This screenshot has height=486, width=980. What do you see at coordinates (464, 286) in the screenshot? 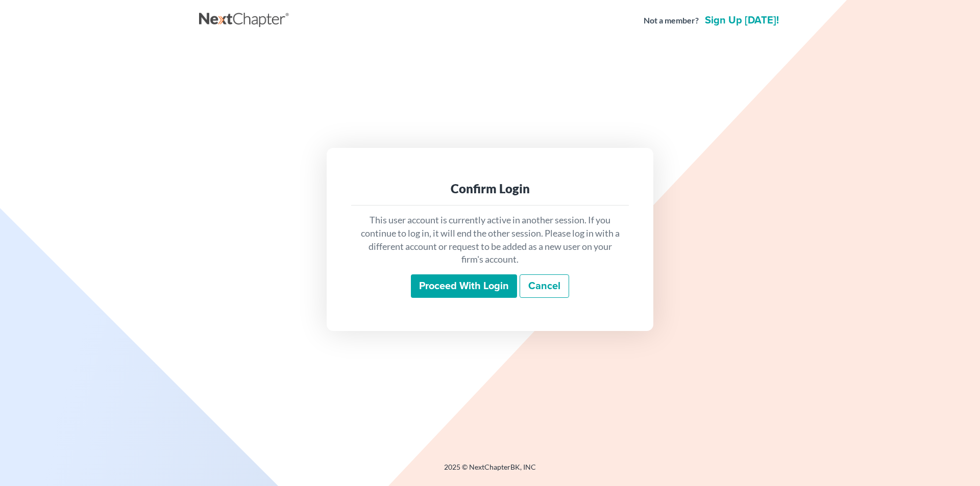
I see `input: Proceed with login` at bounding box center [464, 286].